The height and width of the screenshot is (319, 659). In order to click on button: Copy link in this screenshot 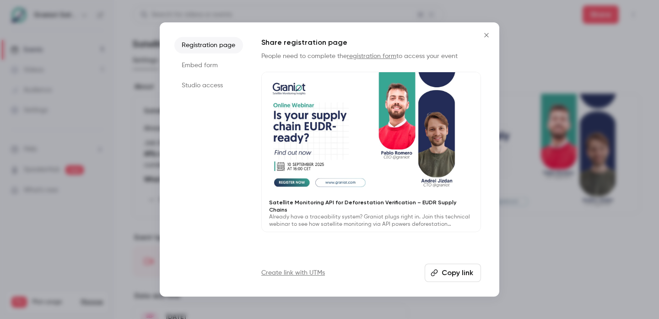, I will do `click(452, 273)`.